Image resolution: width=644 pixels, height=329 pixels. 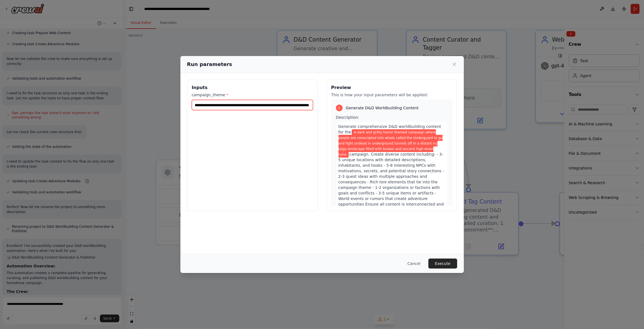 I want to click on button: Execute, so click(x=443, y=263).